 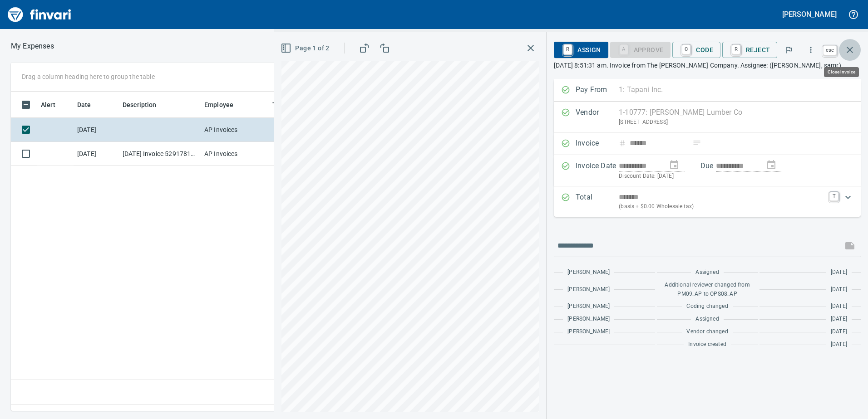 I want to click on button: RAssign, so click(x=581, y=50).